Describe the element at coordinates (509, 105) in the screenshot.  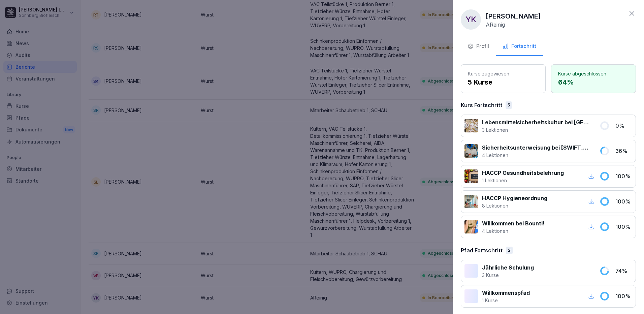
I see `div: 5` at that location.